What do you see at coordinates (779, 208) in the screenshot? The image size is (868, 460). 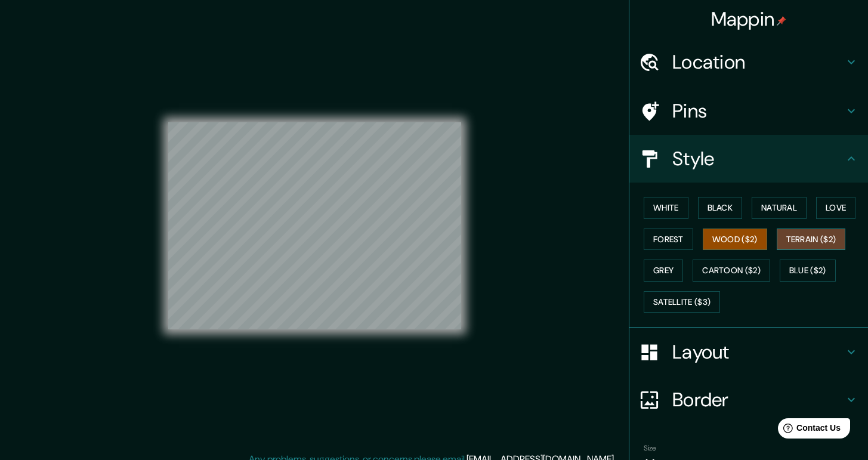 I see `button: Natural` at bounding box center [779, 208].